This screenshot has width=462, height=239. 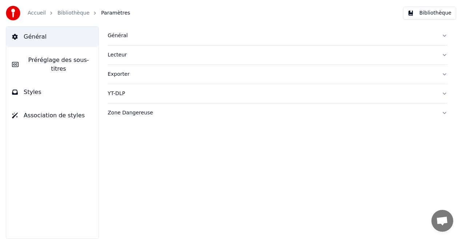 What do you see at coordinates (278, 74) in the screenshot?
I see `button: Exporter` at bounding box center [278, 74].